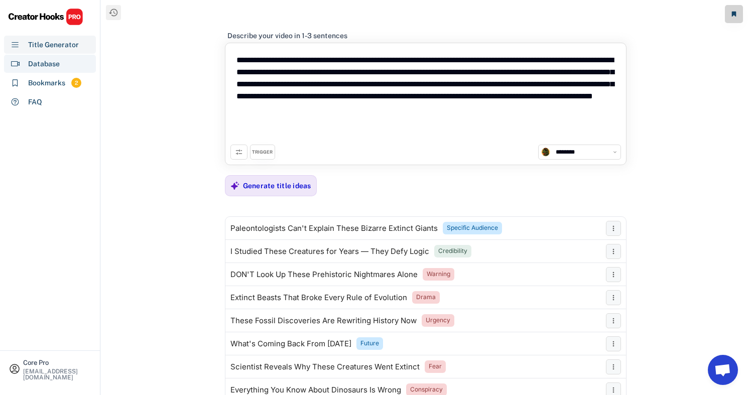 This screenshot has height=395, width=750. I want to click on div: Everything You Know About Dinosaurs Is Wrong, so click(316, 390).